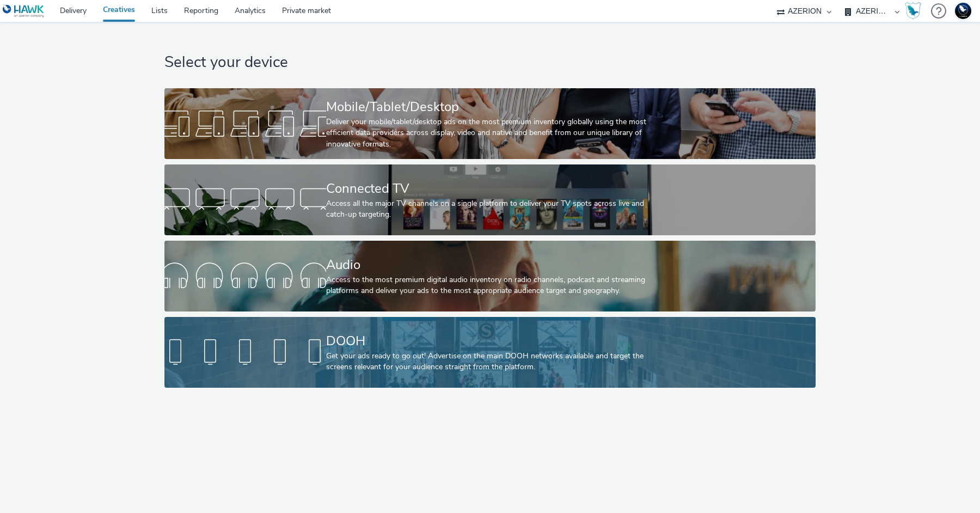 The image size is (980, 513). What do you see at coordinates (488, 189) in the screenshot?
I see `div: Connected TV` at bounding box center [488, 189].